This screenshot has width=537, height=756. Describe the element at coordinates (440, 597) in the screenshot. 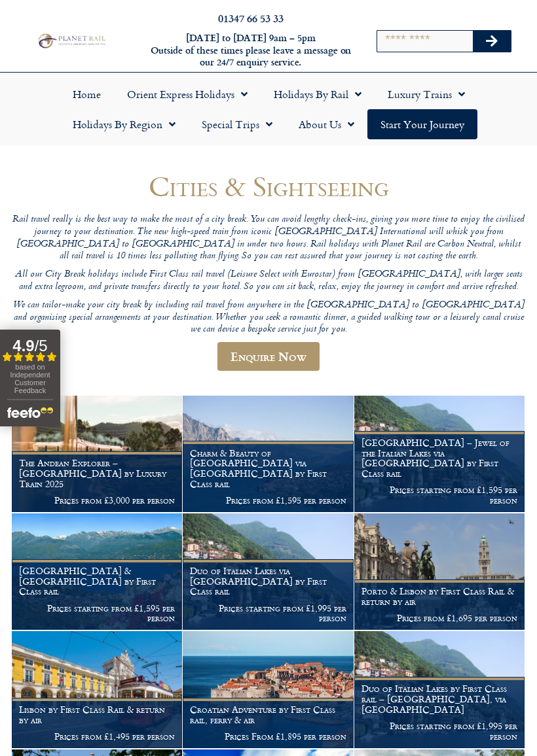

I see `h1: Porto & Lisbon by First Class Rail & return by air` at that location.